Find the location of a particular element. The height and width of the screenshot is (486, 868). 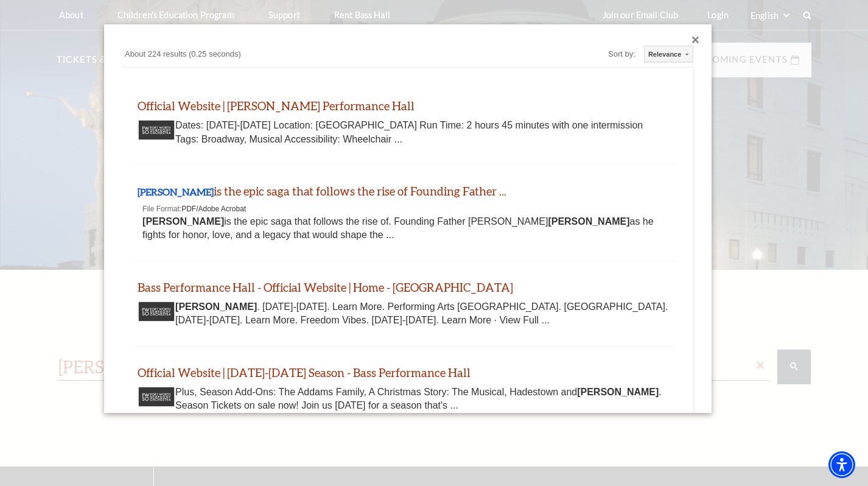

span: File Format: is located at coordinates (162, 209).